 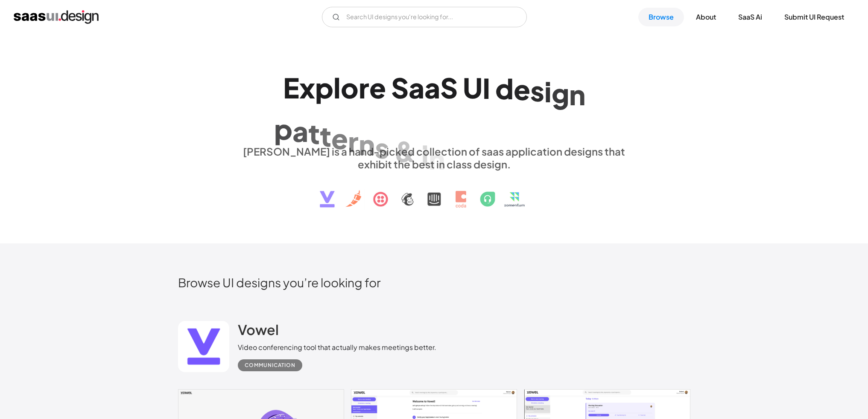 What do you see at coordinates (337, 348) in the screenshot?
I see `div: Video conferencing tool that actually makes meetings better.` at bounding box center [337, 348].